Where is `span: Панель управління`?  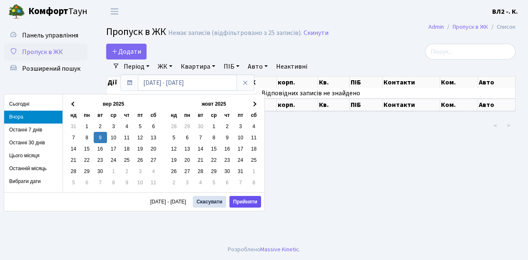 span: Панель управління is located at coordinates (50, 35).